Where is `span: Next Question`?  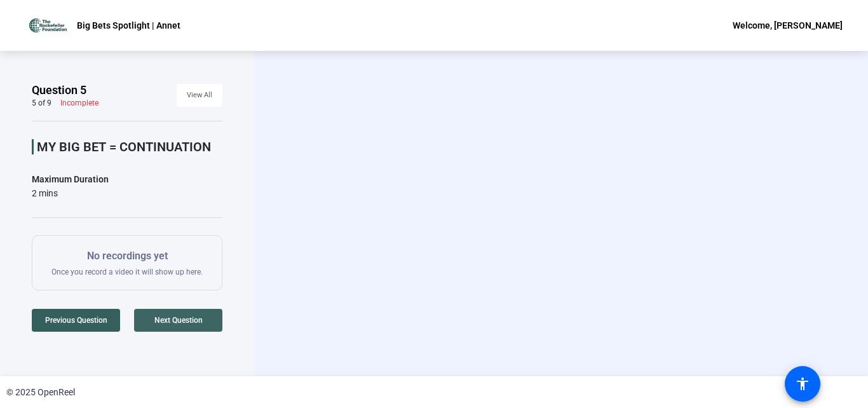
span: Next Question is located at coordinates (179, 321).